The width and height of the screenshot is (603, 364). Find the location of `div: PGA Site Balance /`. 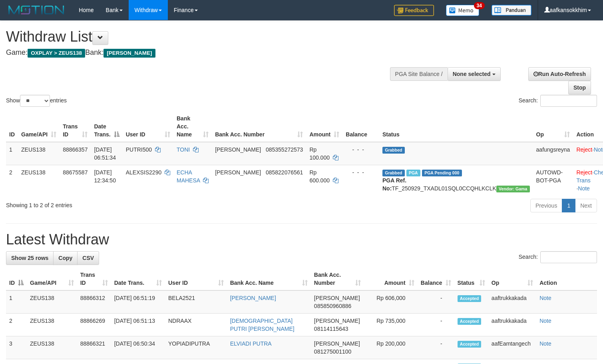

div: PGA Site Balance / is located at coordinates (419, 74).